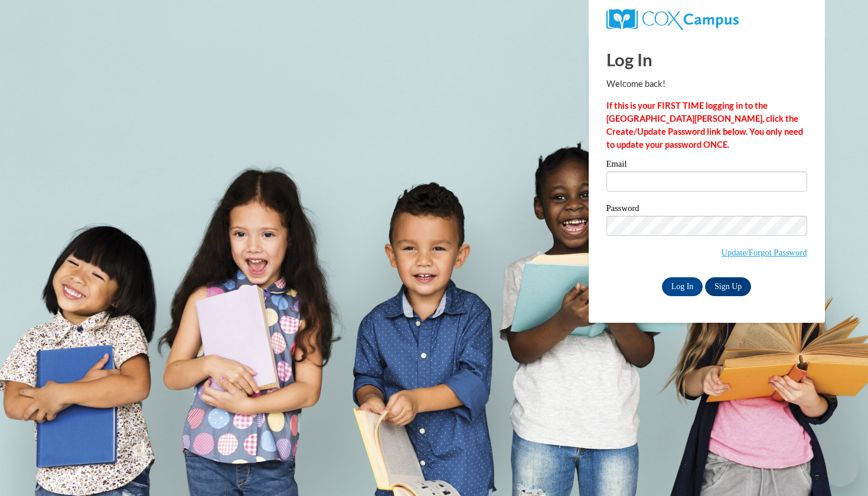  I want to click on input: Log In, so click(683, 287).